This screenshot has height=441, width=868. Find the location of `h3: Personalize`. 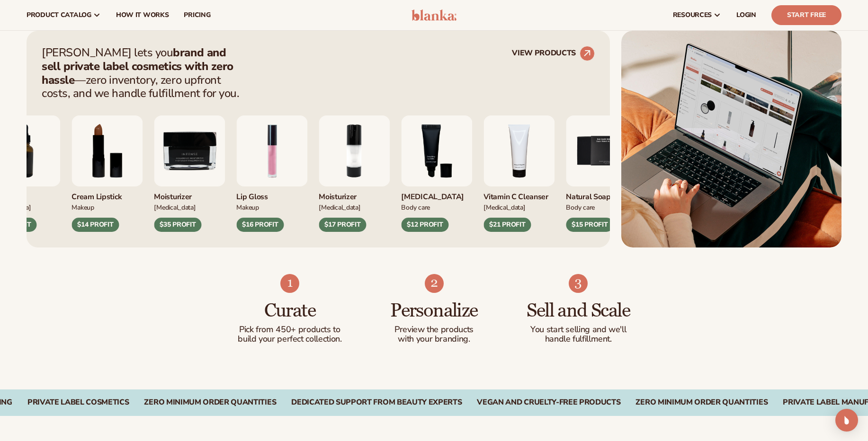

h3: Personalize is located at coordinates (434, 311).